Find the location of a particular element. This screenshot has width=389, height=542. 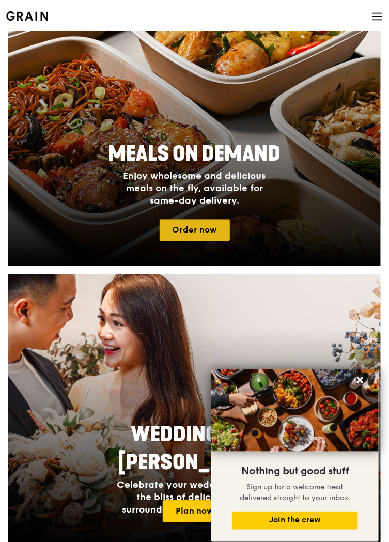

span: Sign up for a welcome treat delivered straight to your inbox. is located at coordinates (295, 493).